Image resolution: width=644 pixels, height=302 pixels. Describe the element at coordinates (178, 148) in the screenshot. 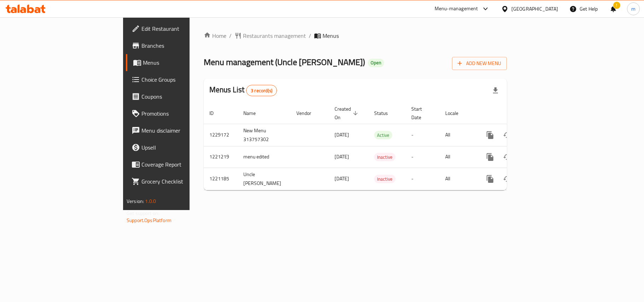

I see `a: Upsell` at that location.